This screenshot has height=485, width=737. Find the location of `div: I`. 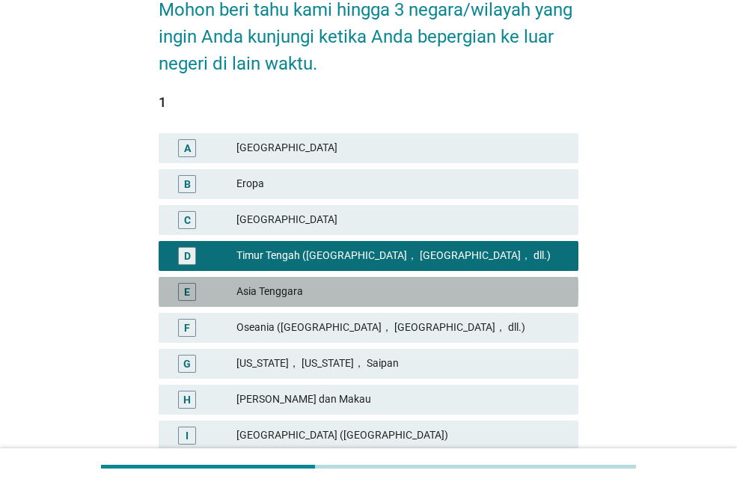

div: I is located at coordinates (187, 434).